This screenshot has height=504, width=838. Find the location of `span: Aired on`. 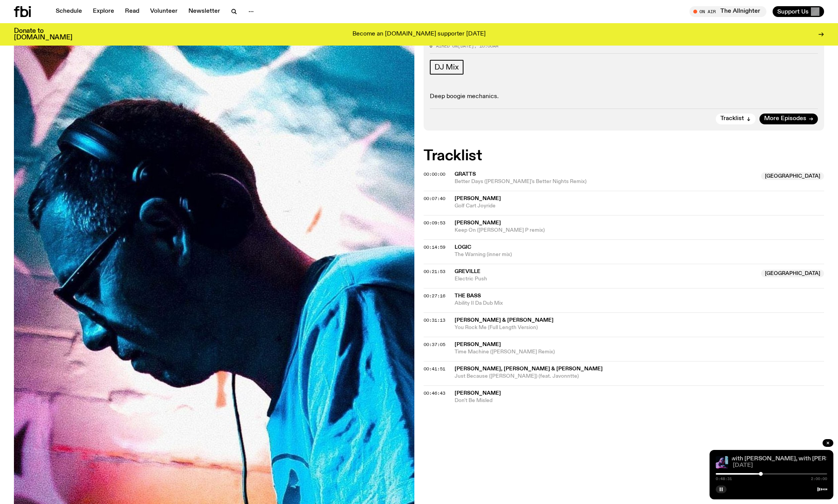

span: Aired on is located at coordinates (447, 46).